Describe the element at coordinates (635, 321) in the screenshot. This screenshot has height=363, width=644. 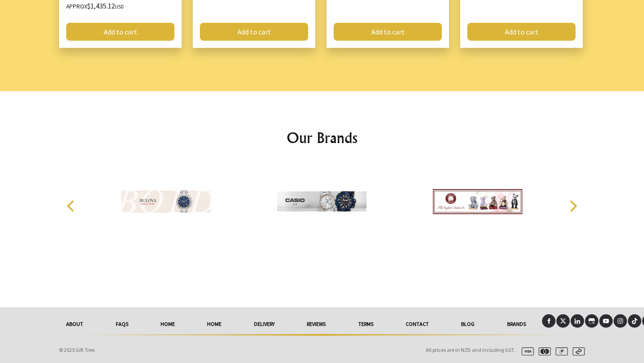
I see `a: Tiktok` at that location.